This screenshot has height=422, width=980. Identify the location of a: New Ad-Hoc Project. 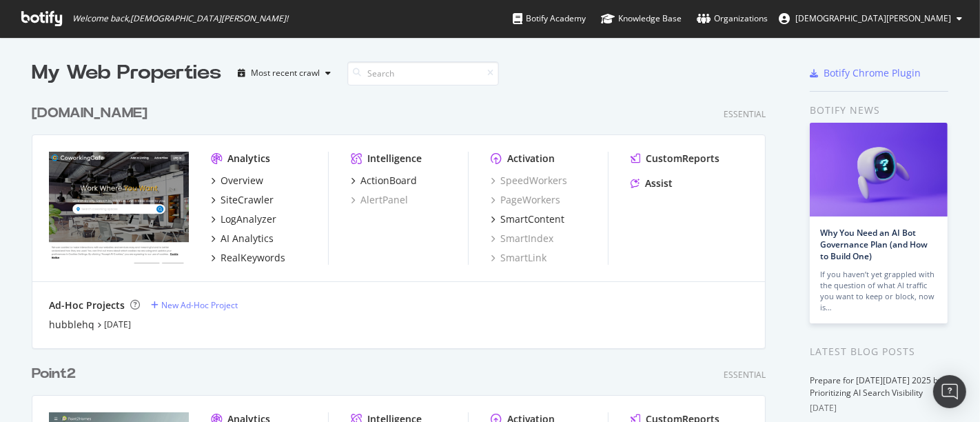
(194, 305).